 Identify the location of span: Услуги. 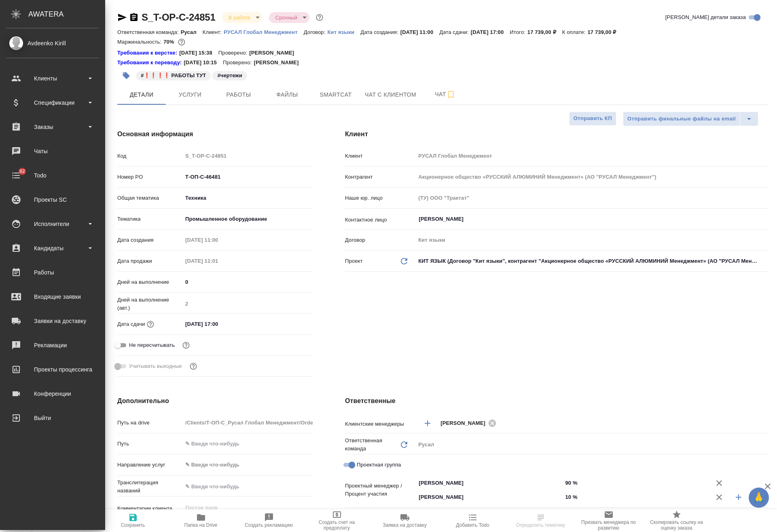
(190, 95).